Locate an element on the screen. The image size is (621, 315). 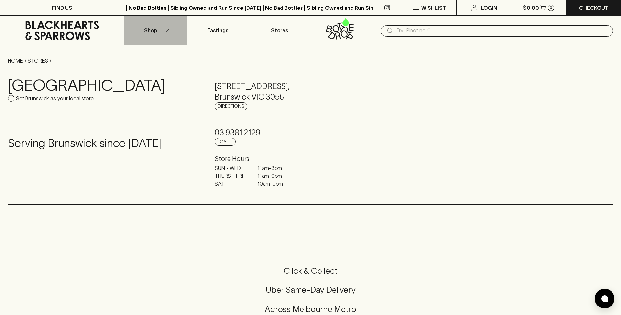
p: SAT is located at coordinates (231, 184).